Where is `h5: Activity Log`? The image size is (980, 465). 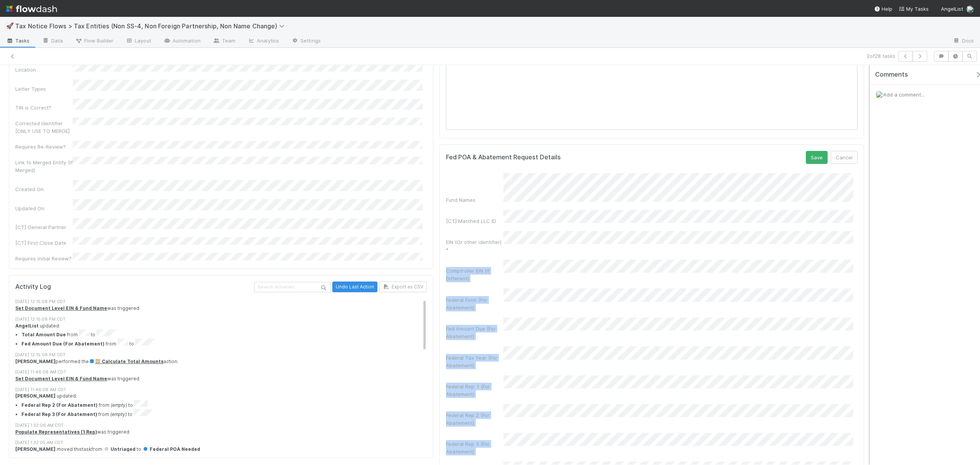 h5: Activity Log is located at coordinates (134, 287).